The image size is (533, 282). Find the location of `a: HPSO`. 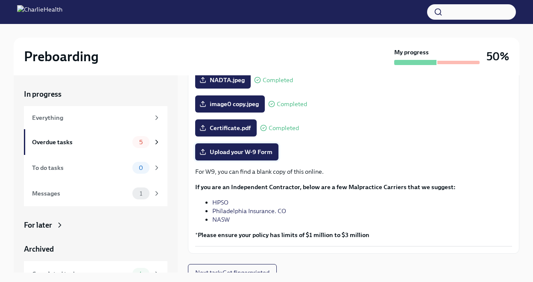

a: HPSO is located at coordinates (220, 202).